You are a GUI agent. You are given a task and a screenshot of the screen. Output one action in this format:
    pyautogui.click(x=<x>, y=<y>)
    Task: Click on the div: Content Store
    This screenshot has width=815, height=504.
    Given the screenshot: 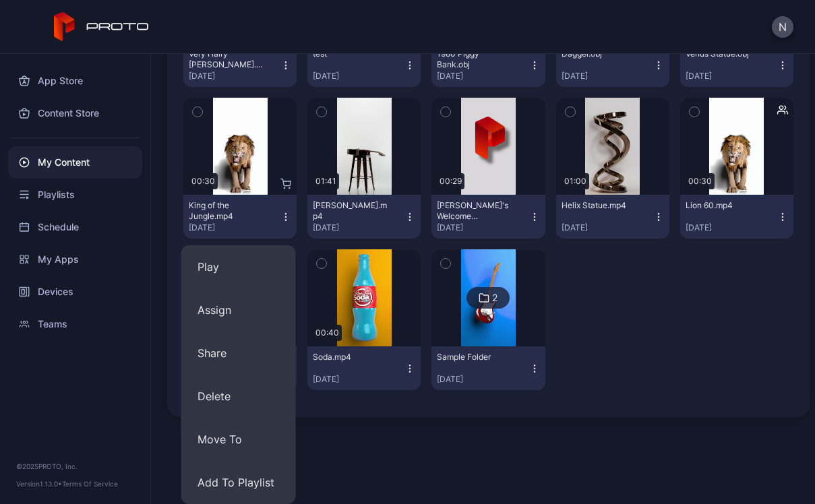 What is the action you would take?
    pyautogui.click(x=75, y=113)
    